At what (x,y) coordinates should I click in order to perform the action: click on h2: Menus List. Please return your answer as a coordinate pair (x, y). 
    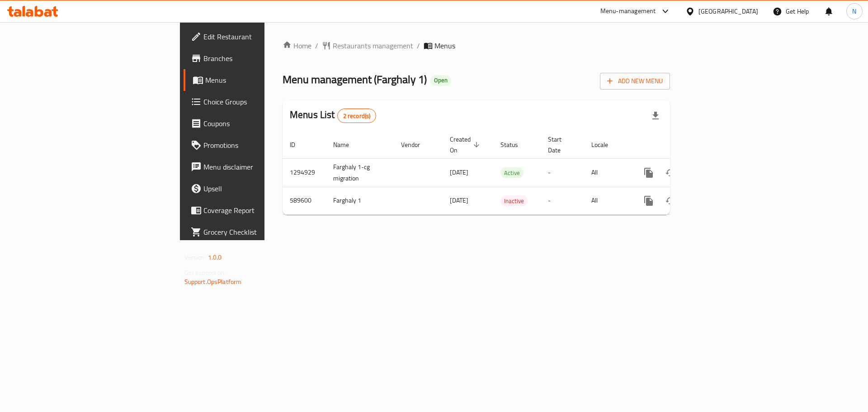
    Looking at the image, I should click on (333, 115).